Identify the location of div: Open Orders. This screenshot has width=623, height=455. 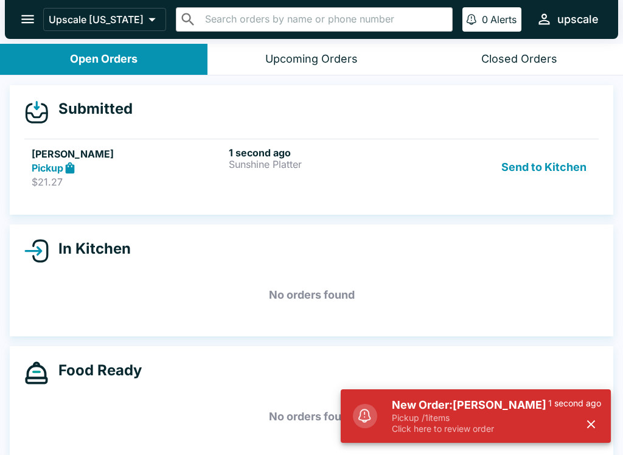
(103, 59).